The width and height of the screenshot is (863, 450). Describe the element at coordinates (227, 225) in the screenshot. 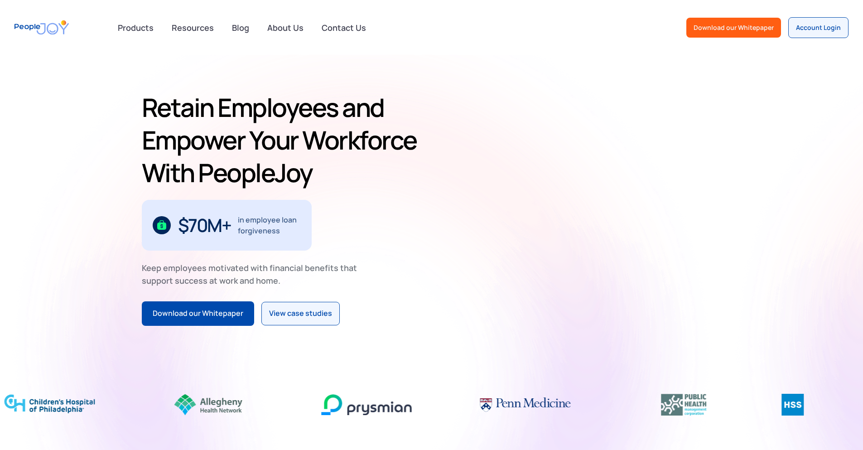

I see `div: 1 / 3` at that location.